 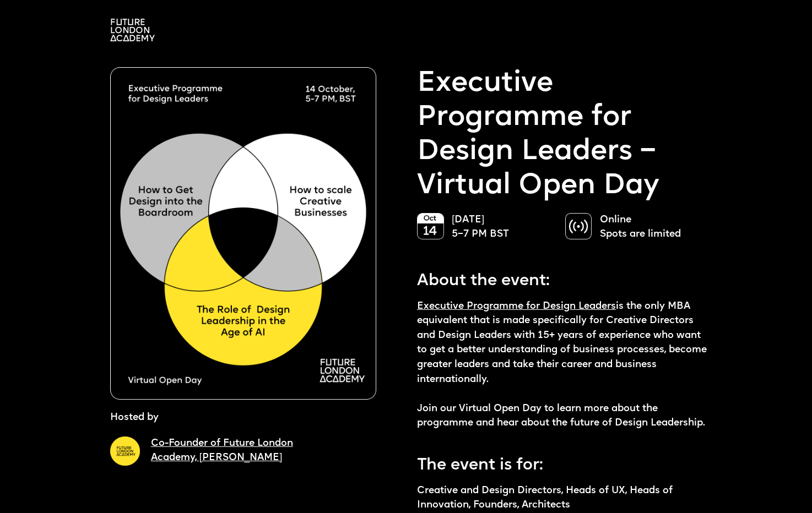 I want to click on p: The event is for:, so click(x=565, y=463).